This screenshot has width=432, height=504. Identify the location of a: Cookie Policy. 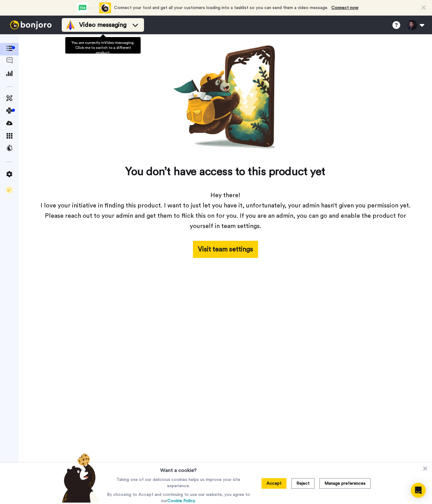
(181, 501).